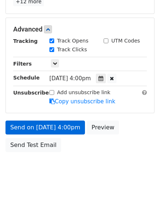 The width and height of the screenshot is (160, 214). What do you see at coordinates (22, 64) in the screenshot?
I see `strong: Filters` at bounding box center [22, 64].